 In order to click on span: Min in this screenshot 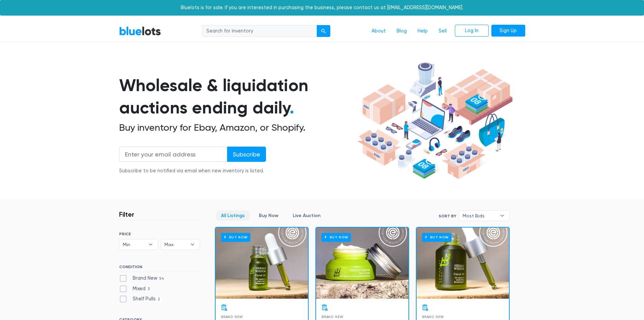, I will do `click(134, 245)`.